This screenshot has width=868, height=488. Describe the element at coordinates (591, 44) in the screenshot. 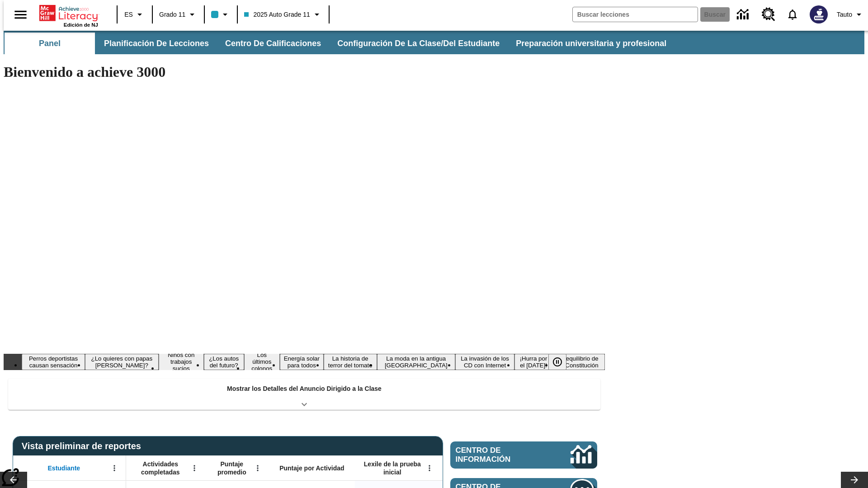

I see `button: Preparación universitaria y profesional` at that location.